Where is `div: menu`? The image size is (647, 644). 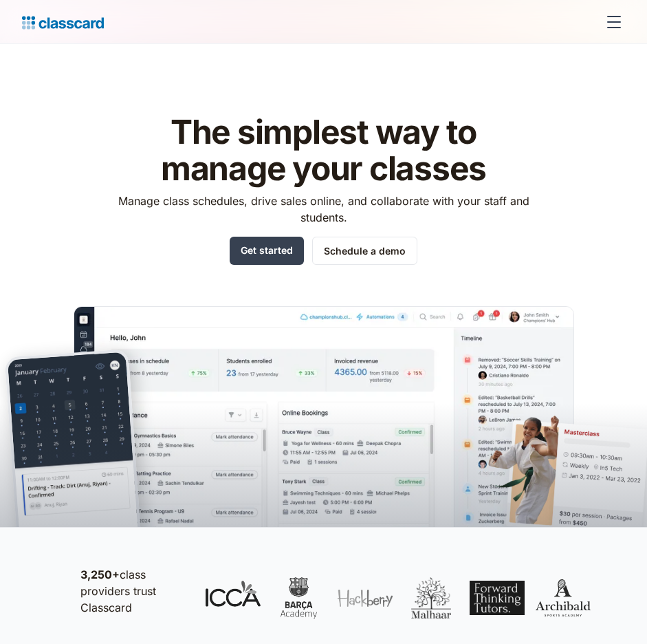
div: menu is located at coordinates (612, 22).